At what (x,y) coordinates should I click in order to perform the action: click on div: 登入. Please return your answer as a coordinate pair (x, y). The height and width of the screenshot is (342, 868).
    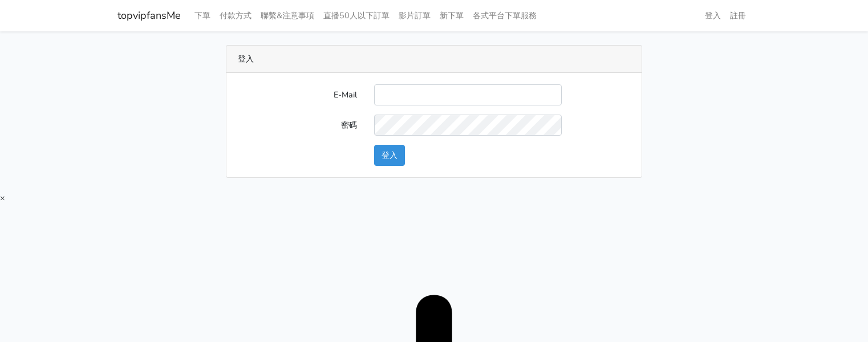
    Looking at the image, I should click on (434, 60).